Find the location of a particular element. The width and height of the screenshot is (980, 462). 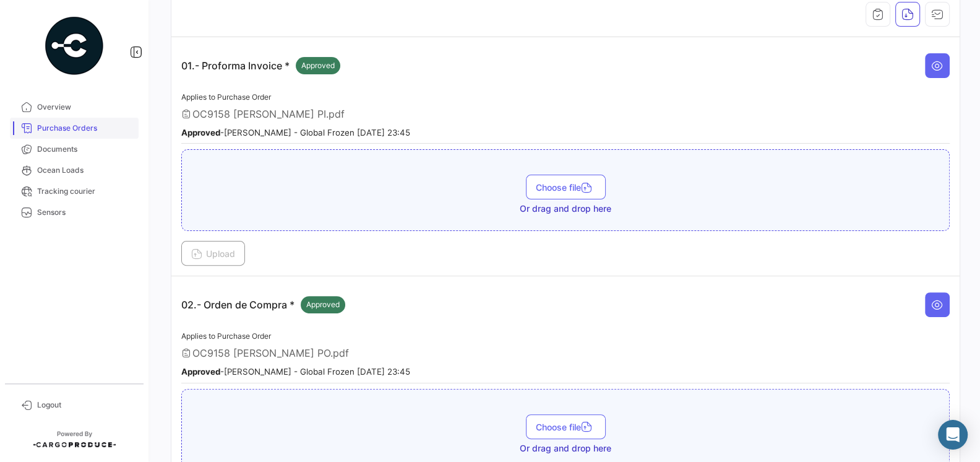

a: Overview is located at coordinates (74, 107).